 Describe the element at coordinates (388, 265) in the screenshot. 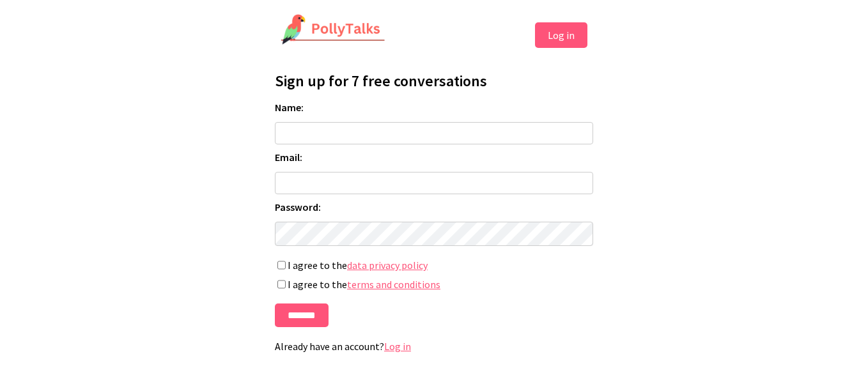

I see `a: data privacy policy` at that location.